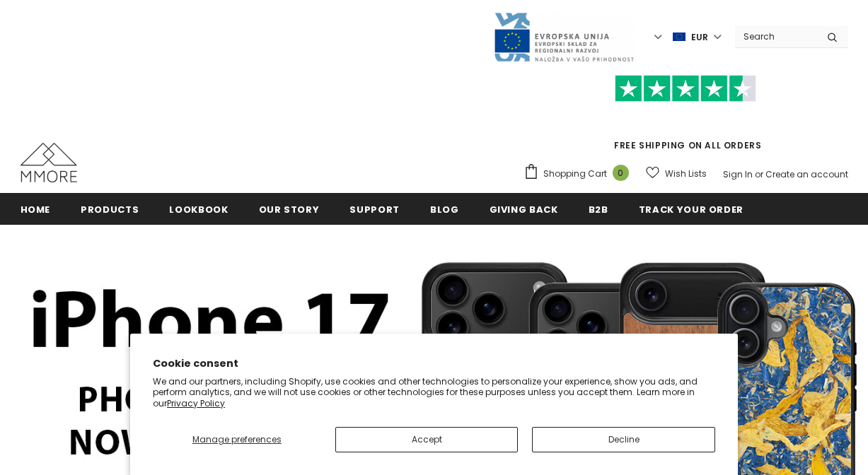  What do you see at coordinates (676, 173) in the screenshot?
I see `a: Wish Lists` at bounding box center [676, 173].